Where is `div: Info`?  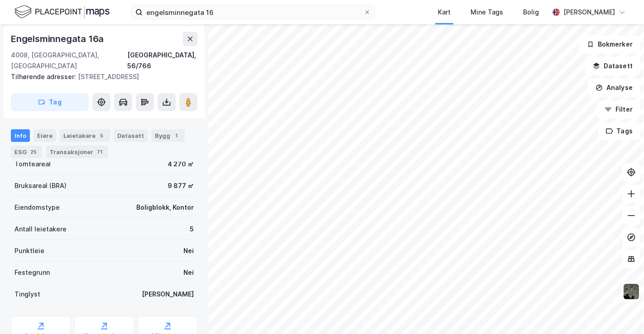 div: Info is located at coordinates (20, 136).